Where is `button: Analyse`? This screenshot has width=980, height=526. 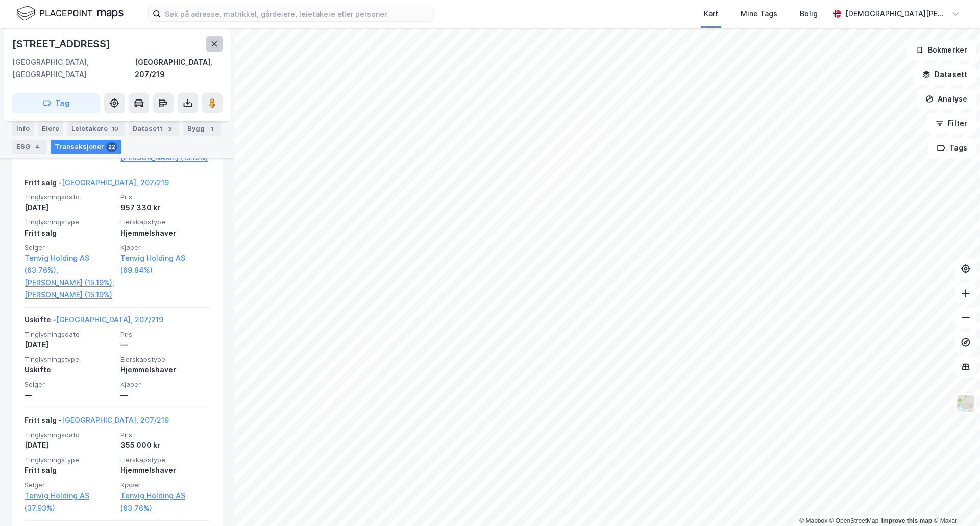 button: Analyse is located at coordinates (946, 99).